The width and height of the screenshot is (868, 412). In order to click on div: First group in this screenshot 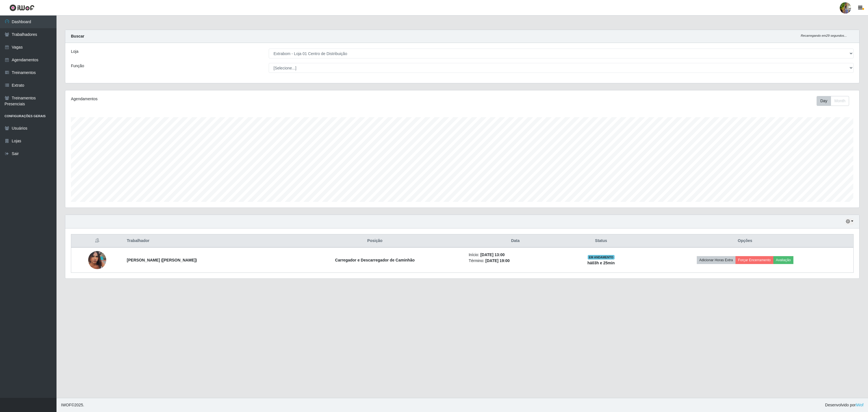, I will do `click(833, 101)`.